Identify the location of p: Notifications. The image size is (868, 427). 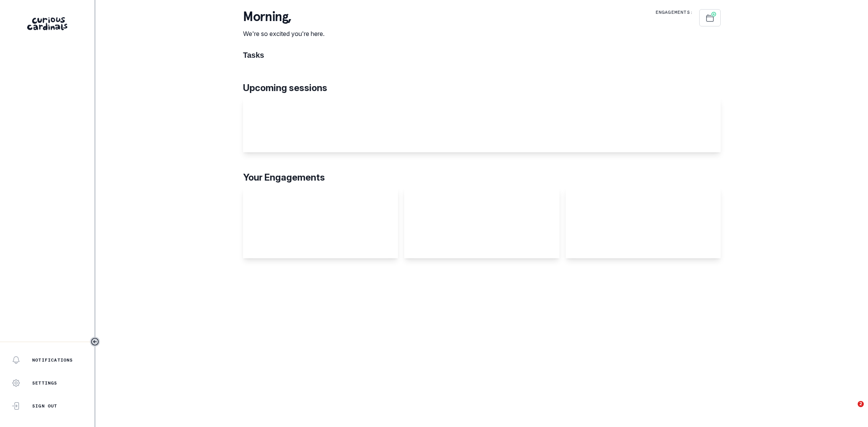
(52, 360).